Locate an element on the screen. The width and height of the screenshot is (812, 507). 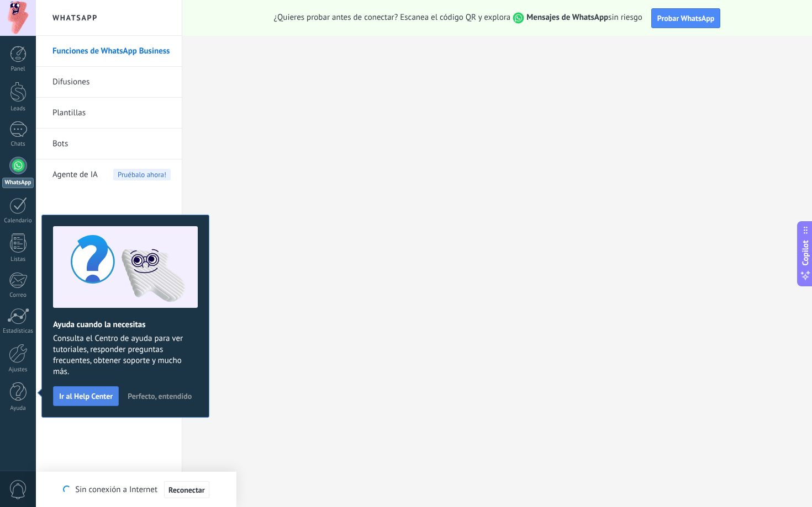
span: Pruébalo ahora! is located at coordinates (142, 175).